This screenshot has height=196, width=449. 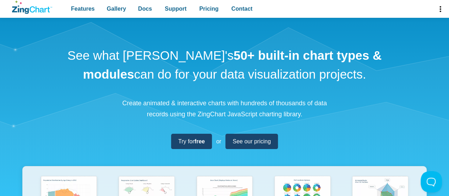 What do you see at coordinates (145, 9) in the screenshot?
I see `span: Docs` at bounding box center [145, 9].